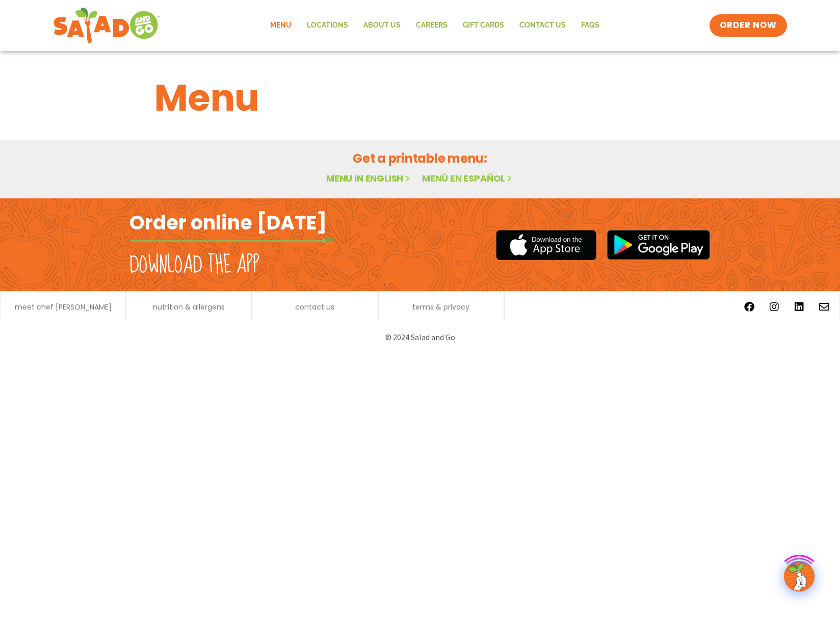 This screenshot has height=617, width=840. Describe the element at coordinates (420, 98) in the screenshot. I see `h1: Menu` at that location.